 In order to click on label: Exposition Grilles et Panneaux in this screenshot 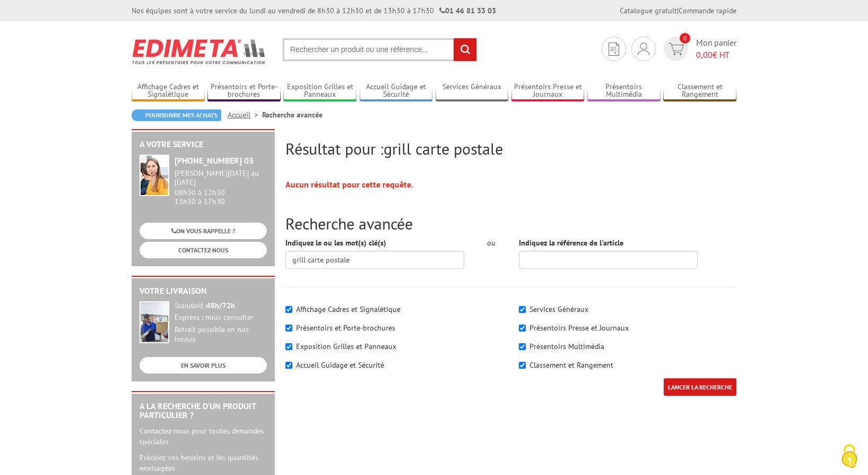, I will do `click(346, 346)`.